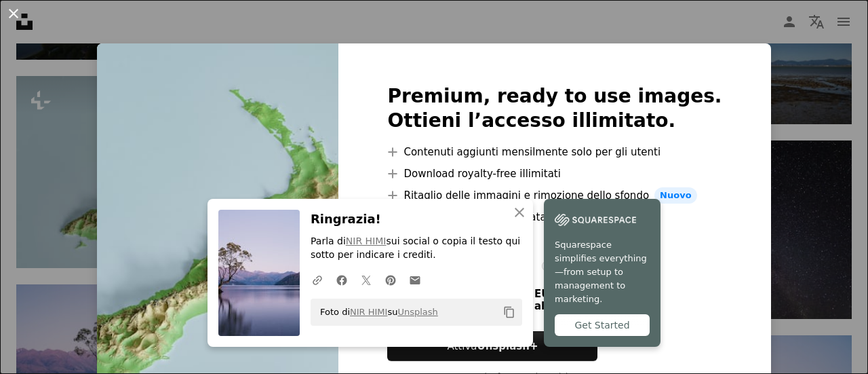  What do you see at coordinates (602, 325) in the screenshot?
I see `div: Get Started` at bounding box center [602, 325].